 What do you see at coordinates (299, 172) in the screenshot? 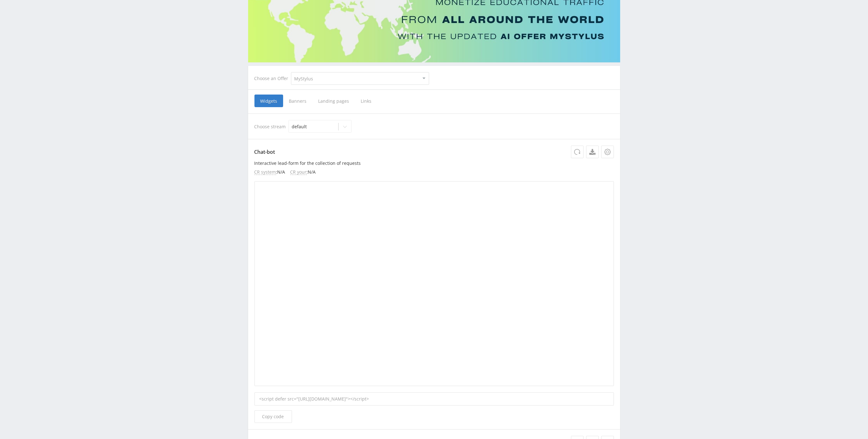
I see `span: CR your` at bounding box center [299, 172].